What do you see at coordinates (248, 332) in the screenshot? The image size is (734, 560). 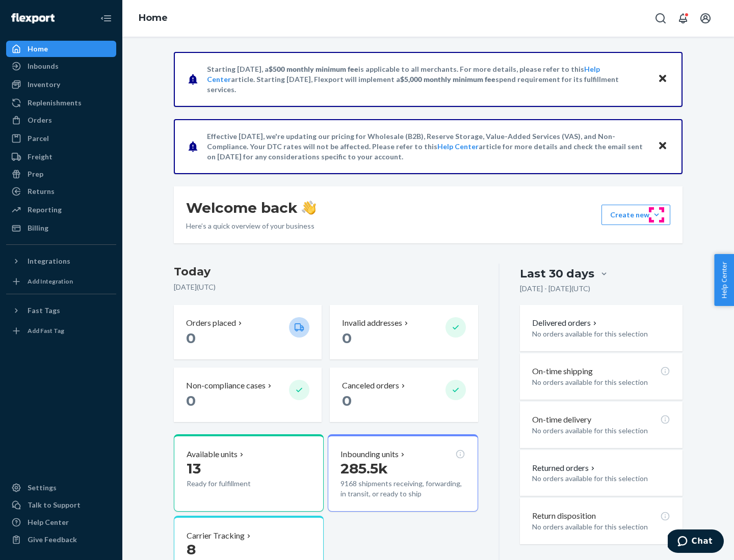 I see `button: Orders placed 0` at bounding box center [248, 332].